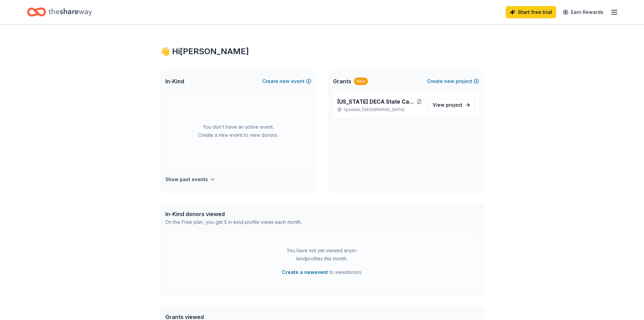 This screenshot has width=644, height=320. I want to click on div: New, so click(360, 81).